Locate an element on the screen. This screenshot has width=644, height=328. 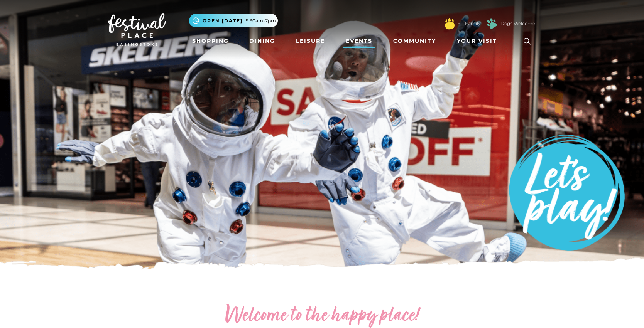
a: Leisure is located at coordinates (310, 41).